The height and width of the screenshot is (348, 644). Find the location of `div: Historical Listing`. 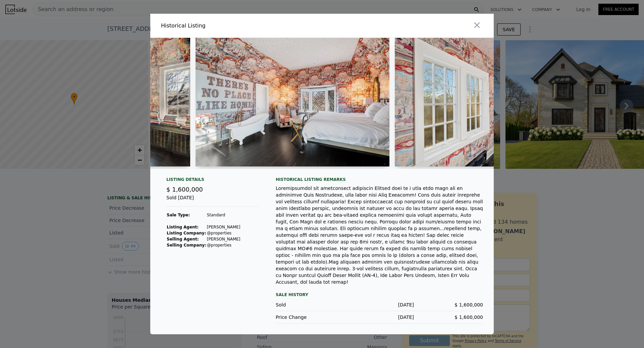

div: Historical Listing is located at coordinates (240, 26).